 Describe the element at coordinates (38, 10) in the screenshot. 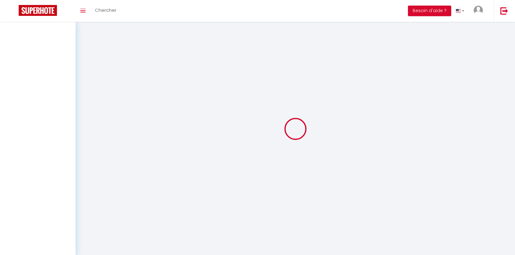

I see `img: Super Booking` at that location.